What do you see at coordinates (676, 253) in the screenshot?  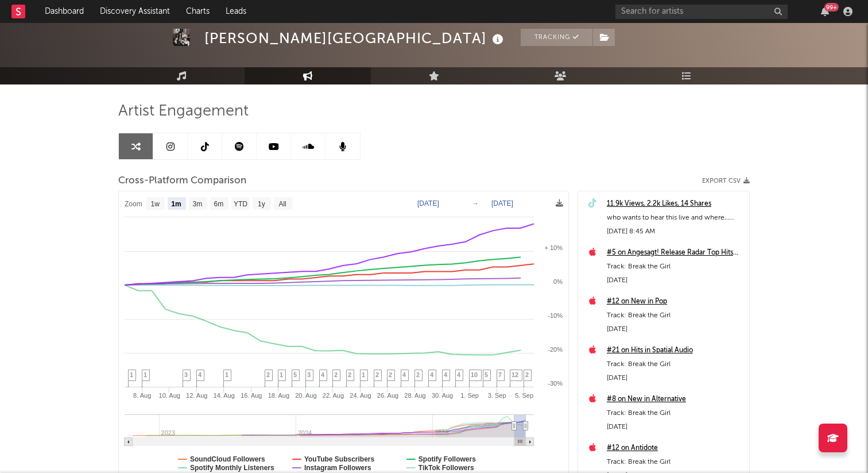 I see `div: #5 on Angesagt! Release Radar Top Hits 2025` at bounding box center [676, 253].